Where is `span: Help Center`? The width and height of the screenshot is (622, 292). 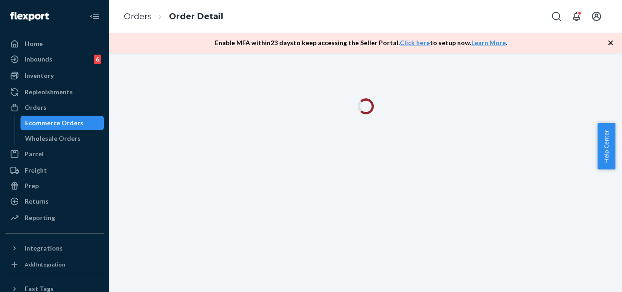
span: Help Center is located at coordinates (606, 146).